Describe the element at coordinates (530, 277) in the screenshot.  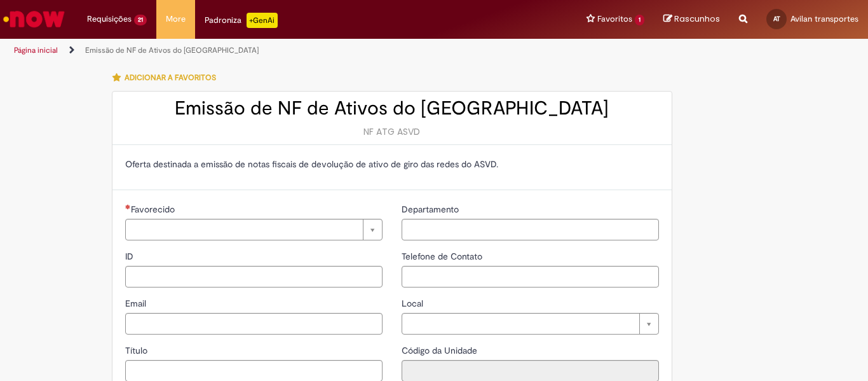
I see `input: Telefone de Contato` at that location.